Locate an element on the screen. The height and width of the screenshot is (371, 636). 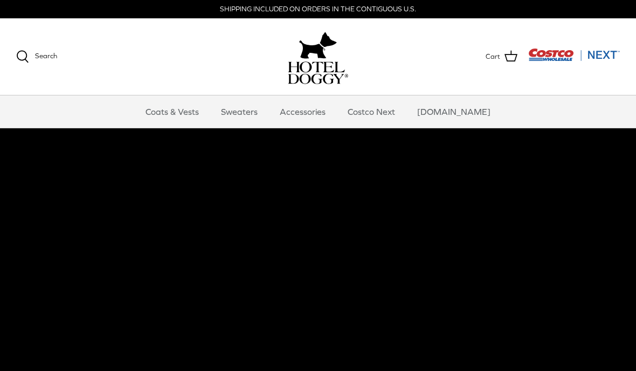
span: Cart is located at coordinates (493, 57).